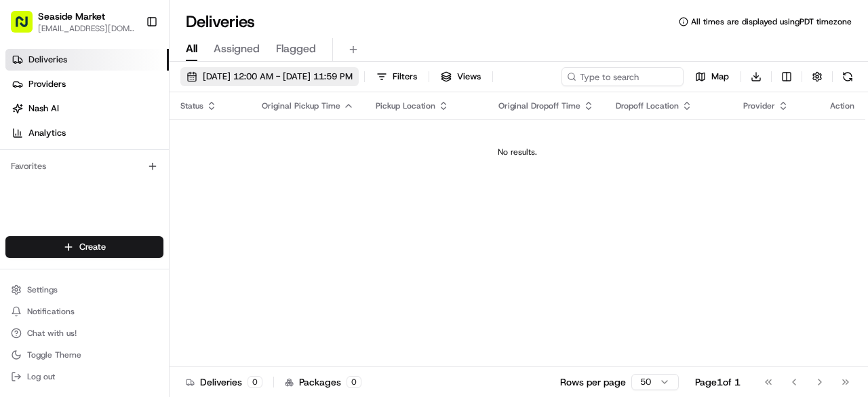  What do you see at coordinates (41, 377) in the screenshot?
I see `span: Log out` at bounding box center [41, 377].